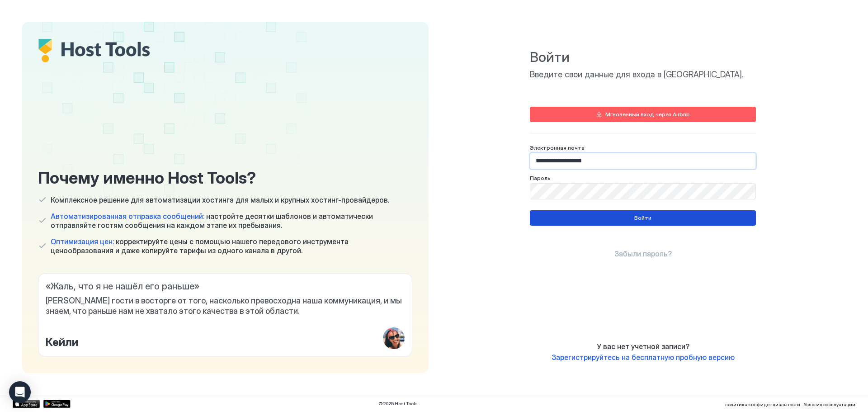 This screenshot has height=412, width=868. I want to click on a: Google Play Маркет, so click(57, 404).